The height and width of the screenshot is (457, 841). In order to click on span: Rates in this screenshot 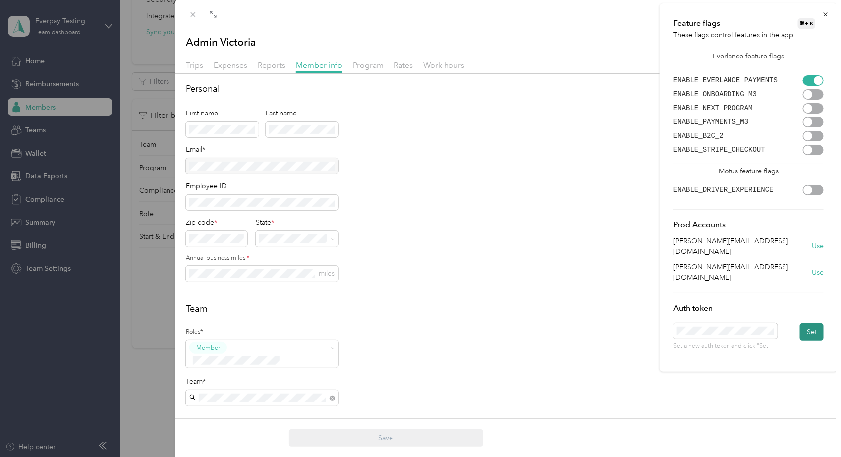, I will do `click(404, 65)`.